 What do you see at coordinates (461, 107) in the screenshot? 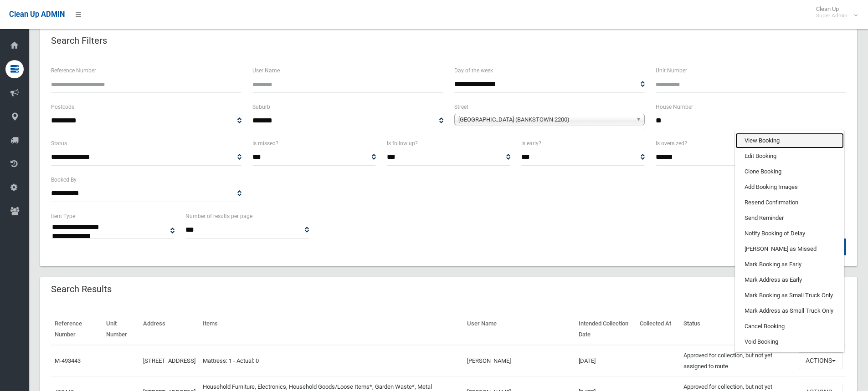
I see `label: Street` at bounding box center [461, 107].